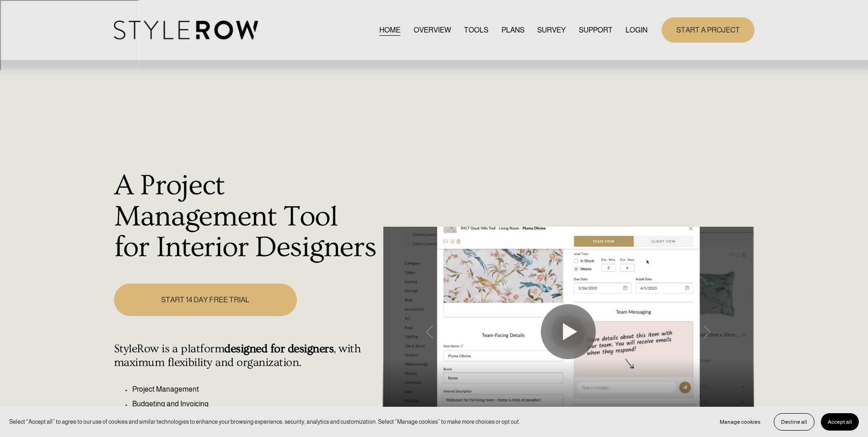  I want to click on h1: A Project Management Tool for Interior Designers, so click(246, 217).